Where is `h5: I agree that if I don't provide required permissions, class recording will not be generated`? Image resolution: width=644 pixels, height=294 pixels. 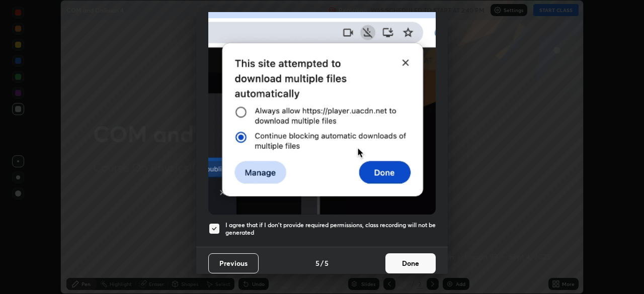
h5: I agree that if I don't provide required permissions, class recording will not be generated is located at coordinates (331, 229).